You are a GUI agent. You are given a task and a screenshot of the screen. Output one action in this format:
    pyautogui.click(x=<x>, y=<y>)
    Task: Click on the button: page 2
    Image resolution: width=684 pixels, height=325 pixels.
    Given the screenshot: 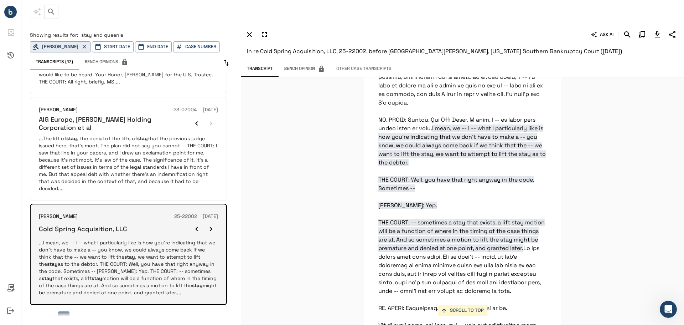 What is the action you would take?
    pyautogui.click(x=64, y=317)
    